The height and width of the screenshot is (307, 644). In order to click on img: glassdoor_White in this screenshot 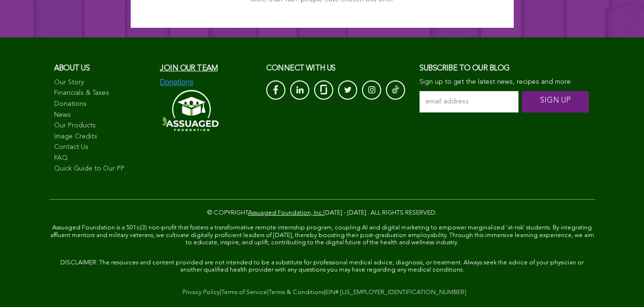, I will do `click(324, 89)`.